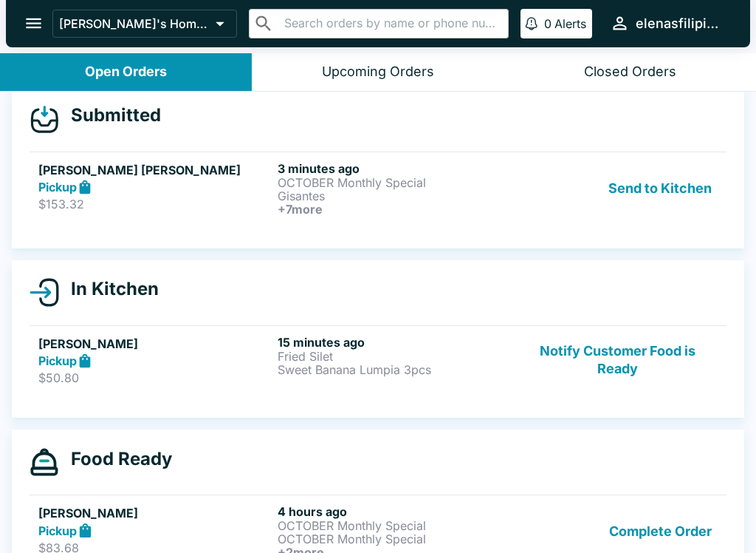  What do you see at coordinates (394, 369) in the screenshot?
I see `p: Sweet Banana Lumpia 3pcs` at bounding box center [394, 369].